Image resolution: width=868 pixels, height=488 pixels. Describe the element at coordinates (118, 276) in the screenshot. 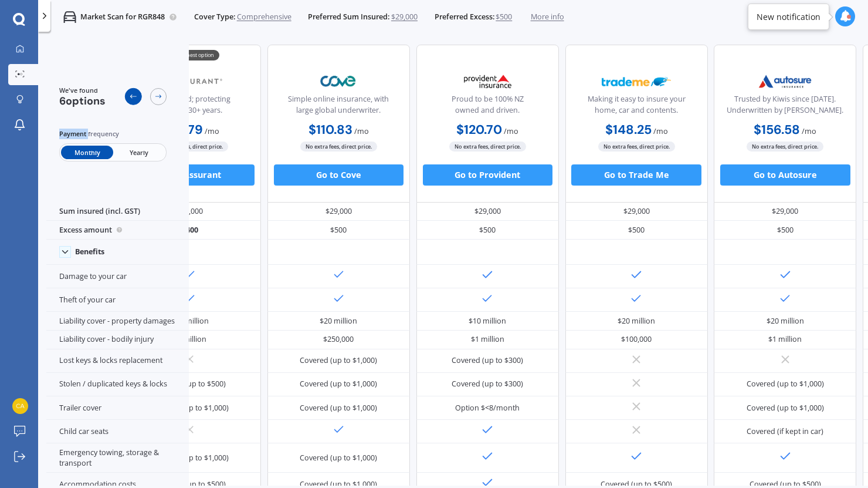

I see `div: Damage to your car` at that location.